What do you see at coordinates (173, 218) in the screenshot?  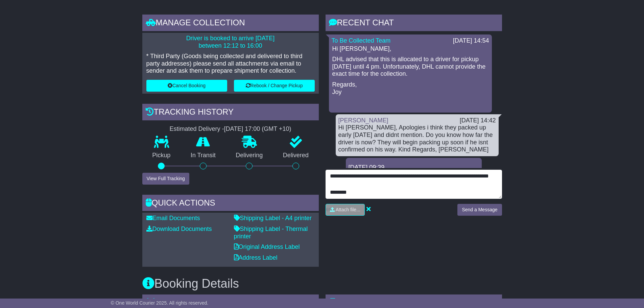 I see `a: Email Documents` at bounding box center [173, 218].